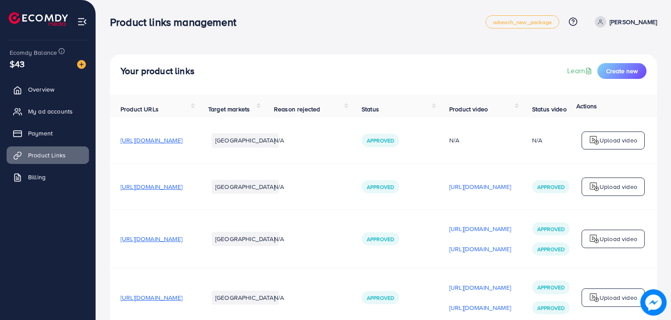  I want to click on span: $43, so click(17, 64).